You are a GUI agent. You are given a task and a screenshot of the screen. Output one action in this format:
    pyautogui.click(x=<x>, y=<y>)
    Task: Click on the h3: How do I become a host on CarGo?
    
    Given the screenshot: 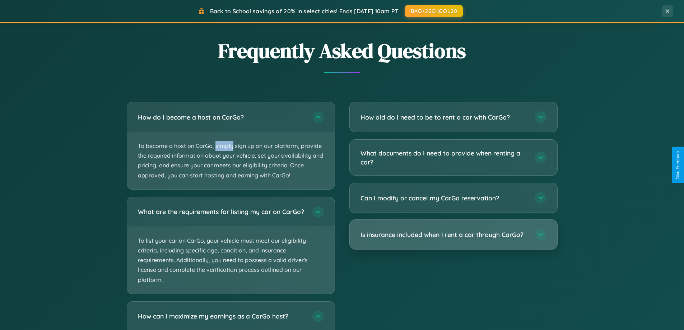 What is the action you would take?
    pyautogui.click(x=221, y=117)
    